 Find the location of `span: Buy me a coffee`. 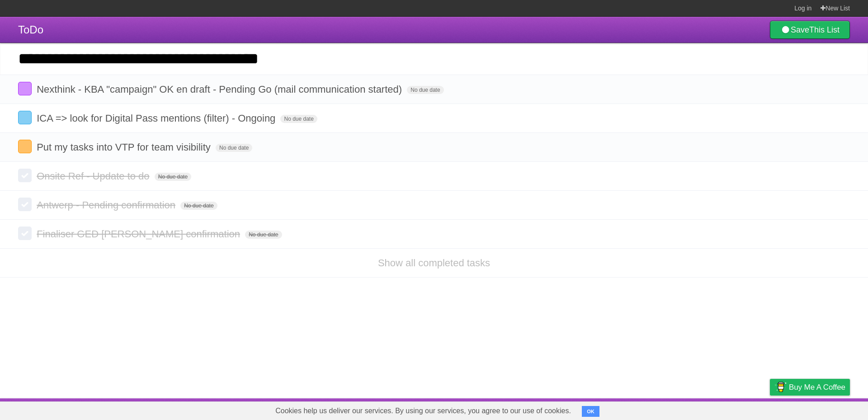

span: Buy me a coffee is located at coordinates (817, 387).